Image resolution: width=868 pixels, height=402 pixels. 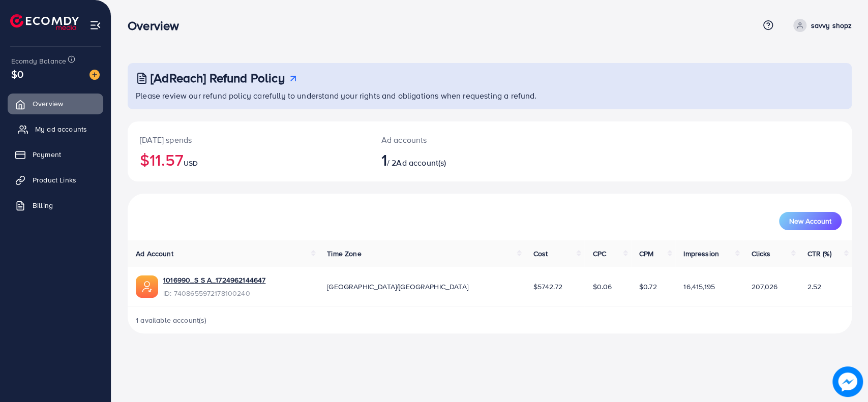 I want to click on a: My ad accounts, so click(x=56, y=129).